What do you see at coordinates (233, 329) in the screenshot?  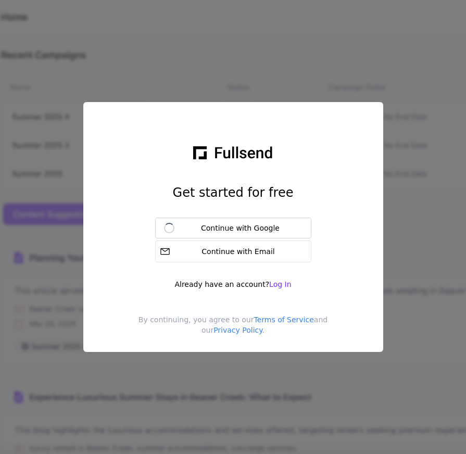 I see `div: By continuing, you agree to our and our .` at bounding box center [233, 329].